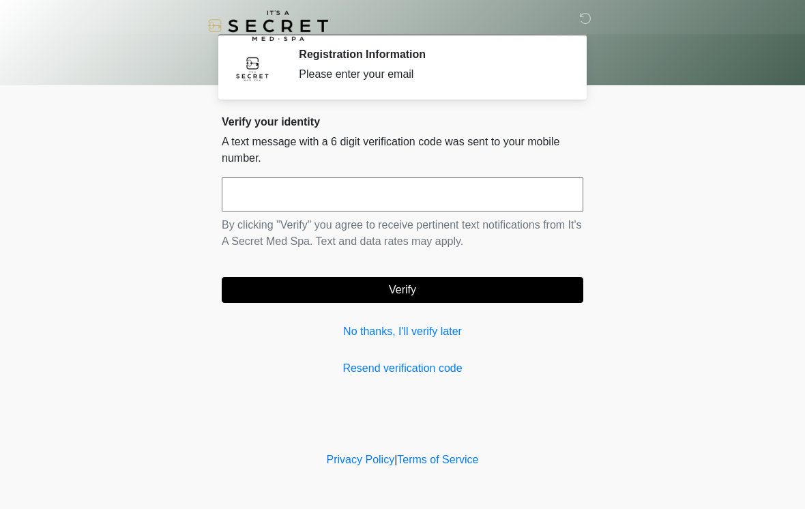  What do you see at coordinates (403, 233) in the screenshot?
I see `p: By clicking "Verify" you agree to receive pertinent text notifications from It's A Secret Med Spa...` at bounding box center [403, 233].